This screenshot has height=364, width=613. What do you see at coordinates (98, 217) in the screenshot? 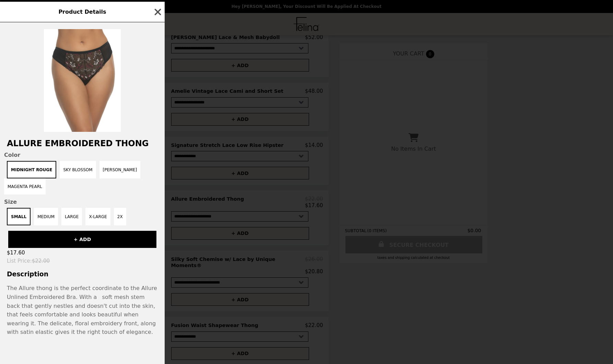
I see `button: X-Large` at bounding box center [98, 217].